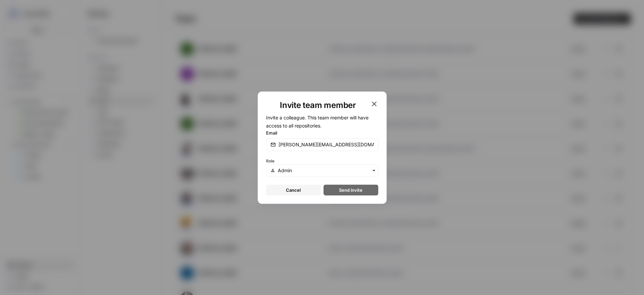 The image size is (644, 295). I want to click on span: Send invite, so click(351, 190).